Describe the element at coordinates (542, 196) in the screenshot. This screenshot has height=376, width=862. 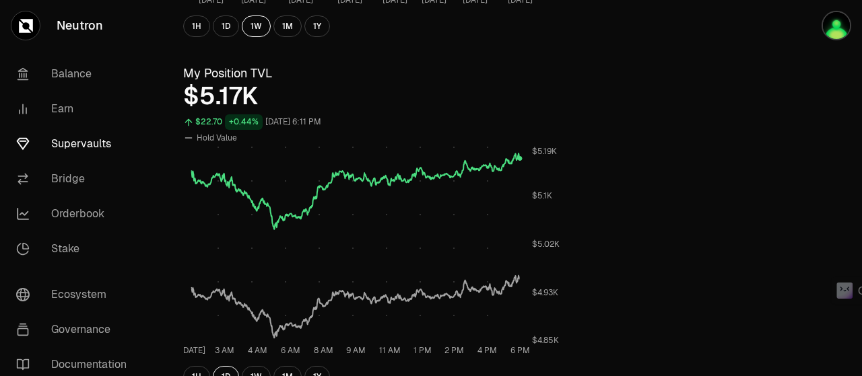
I see `tspan: $5.1K` at that location.